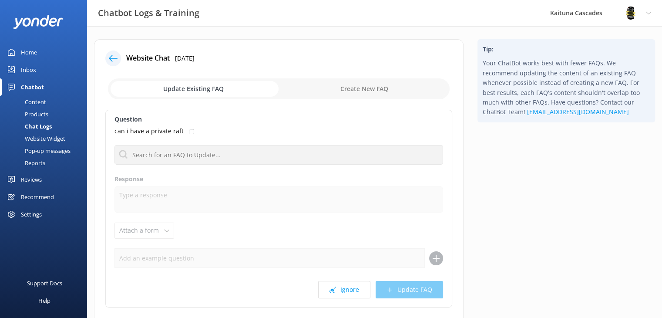 The height and width of the screenshot is (318, 662). What do you see at coordinates (44, 283) in the screenshot?
I see `div: Support Docs` at bounding box center [44, 283].